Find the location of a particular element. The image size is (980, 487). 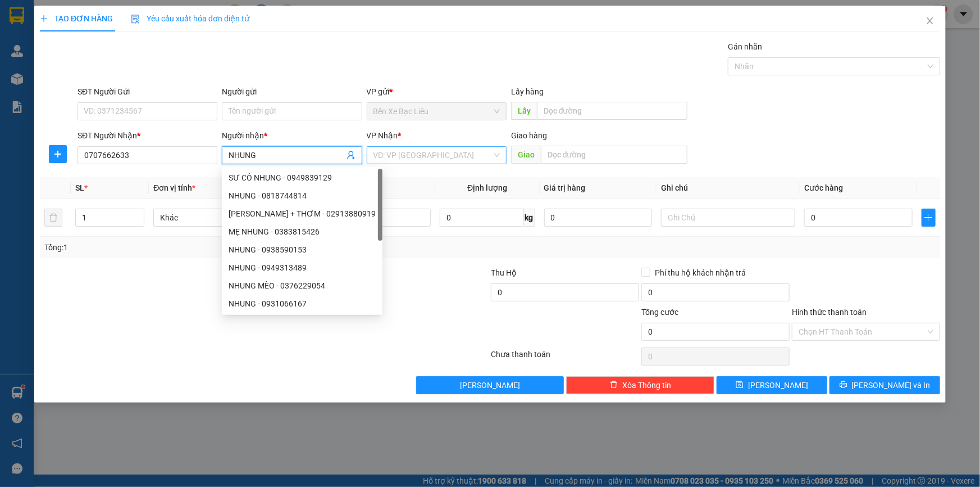

span: delete is located at coordinates (614, 385).